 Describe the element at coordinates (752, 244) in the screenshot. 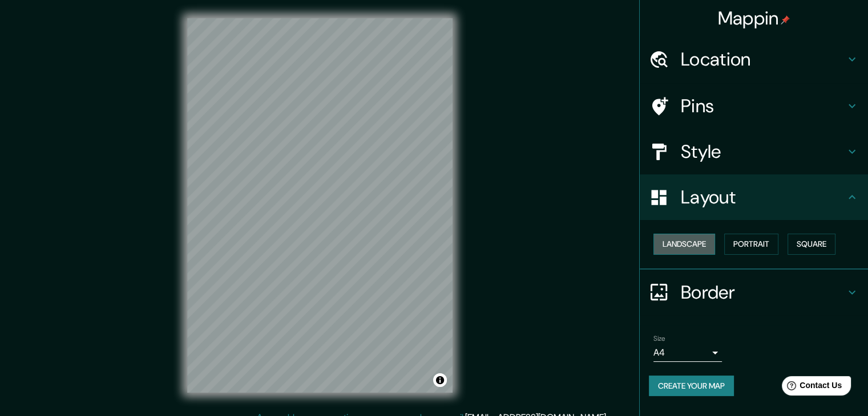

I see `button: Portrait` at that location.